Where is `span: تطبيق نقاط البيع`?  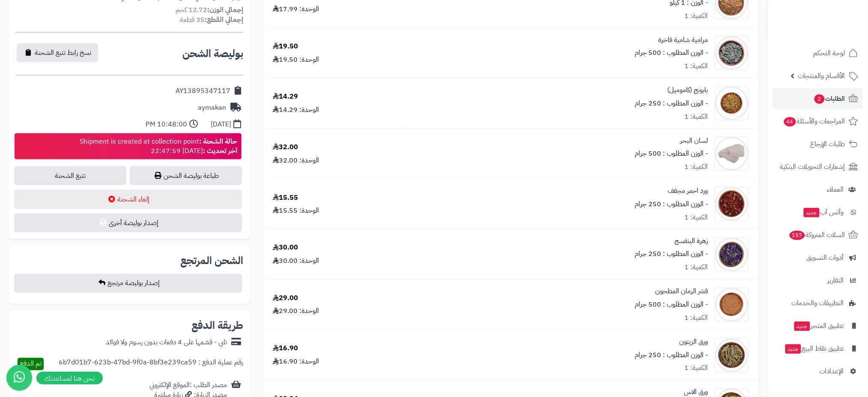 span: تطبيق نقاط البيع is located at coordinates (813, 348).